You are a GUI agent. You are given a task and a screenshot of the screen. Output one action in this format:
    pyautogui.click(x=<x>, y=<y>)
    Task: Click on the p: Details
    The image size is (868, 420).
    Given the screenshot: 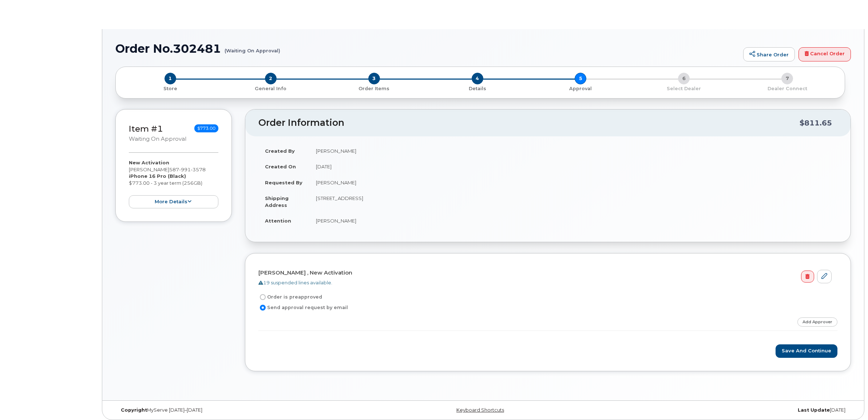 What is the action you would take?
    pyautogui.click(x=477, y=89)
    